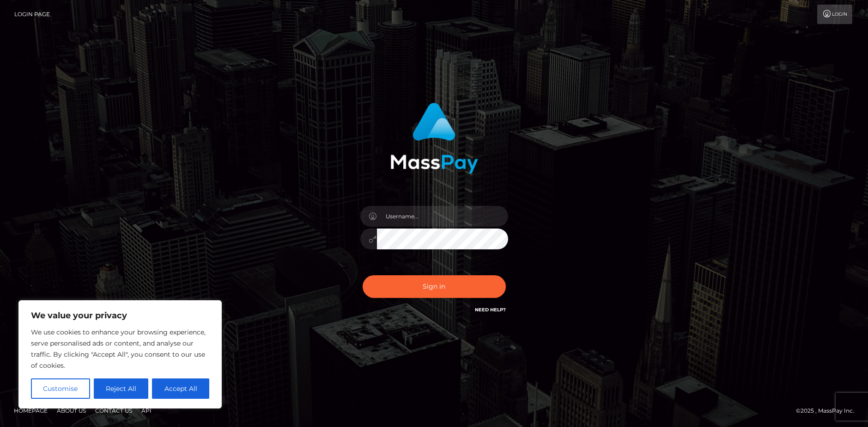 Image resolution: width=868 pixels, height=427 pixels. I want to click on a: Login Page, so click(32, 14).